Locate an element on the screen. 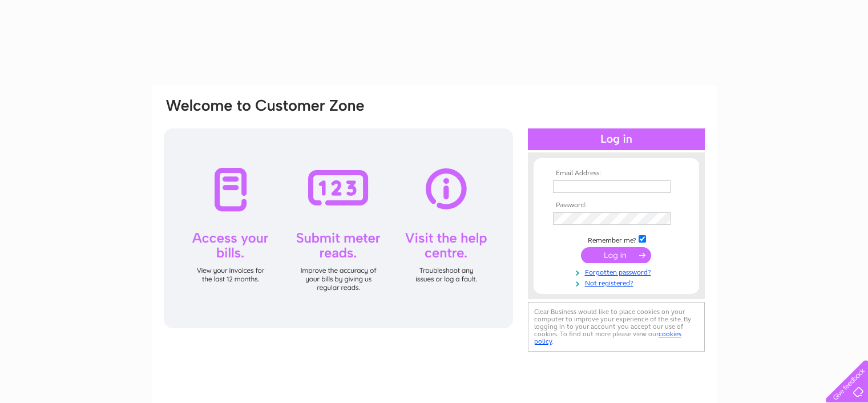 The image size is (868, 403). th: Email Address: is located at coordinates (616, 174).